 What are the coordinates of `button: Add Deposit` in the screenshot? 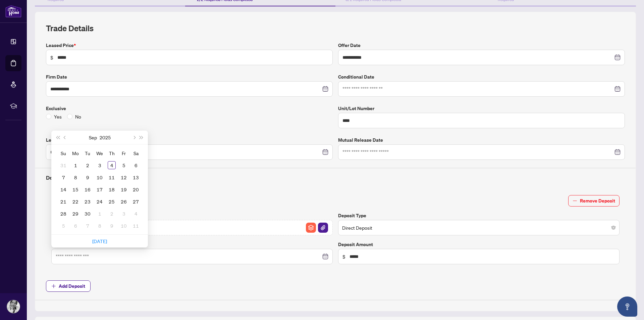 It's located at (68, 286).